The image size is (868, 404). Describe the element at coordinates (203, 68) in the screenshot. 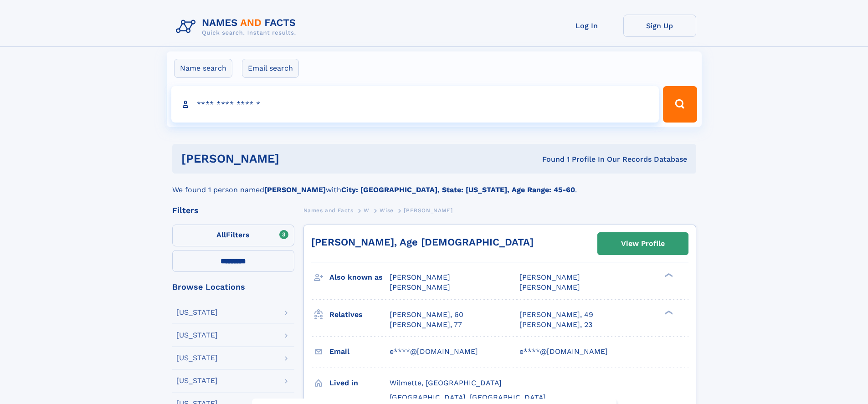

I see `label: Name search` at that location.